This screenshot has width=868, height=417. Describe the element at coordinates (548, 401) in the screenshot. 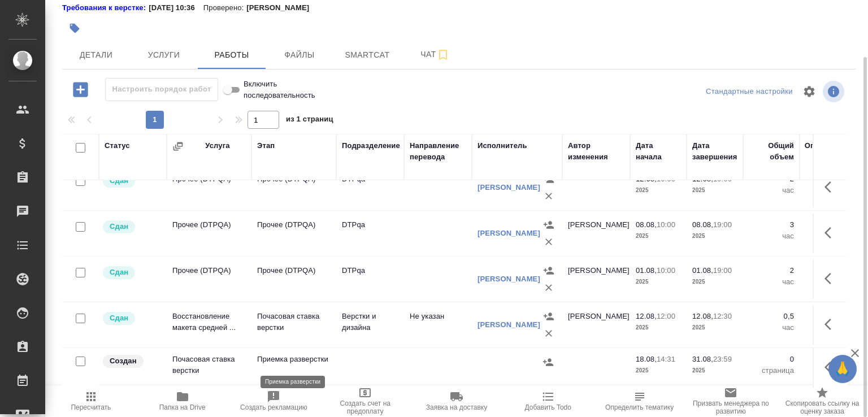

I see `button: Добавить Todo` at that location.